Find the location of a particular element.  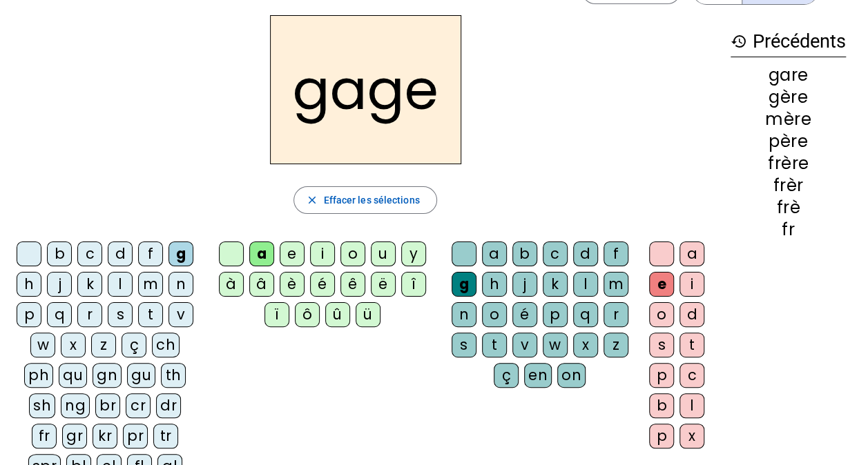

button: Effacer les sélections is located at coordinates (364, 200).